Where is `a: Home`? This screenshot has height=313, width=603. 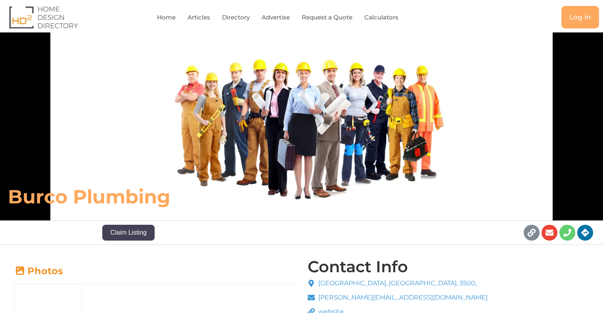
a: Home is located at coordinates (166, 17).